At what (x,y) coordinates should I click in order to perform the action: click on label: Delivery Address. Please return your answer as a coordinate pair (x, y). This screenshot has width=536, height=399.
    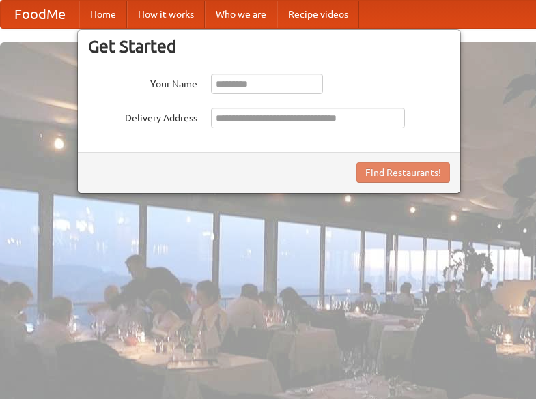
    Looking at the image, I should click on (143, 116).